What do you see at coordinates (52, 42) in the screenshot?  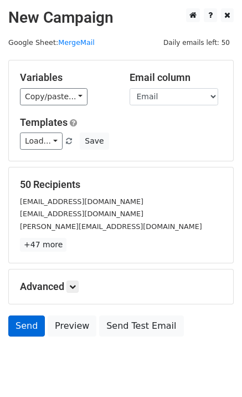 I see `small: Google Sheet:` at bounding box center [52, 42].